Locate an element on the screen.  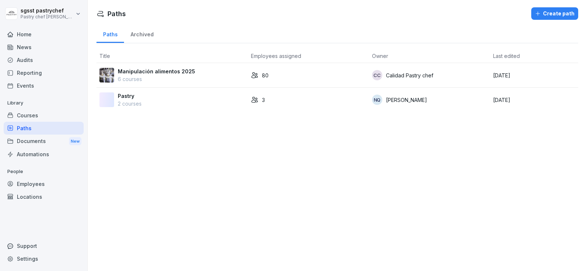
div: Audits is located at coordinates (44, 60).